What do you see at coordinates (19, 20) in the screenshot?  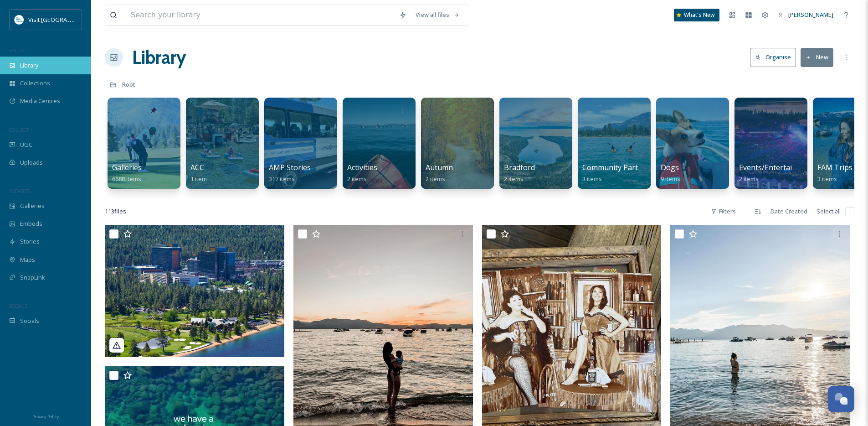 I see `img: download.jpeg` at bounding box center [19, 20].